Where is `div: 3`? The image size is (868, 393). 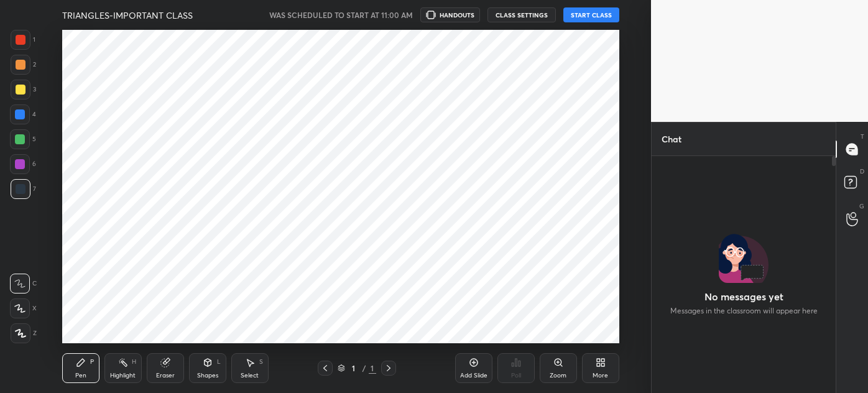 div: 3 is located at coordinates (23, 90).